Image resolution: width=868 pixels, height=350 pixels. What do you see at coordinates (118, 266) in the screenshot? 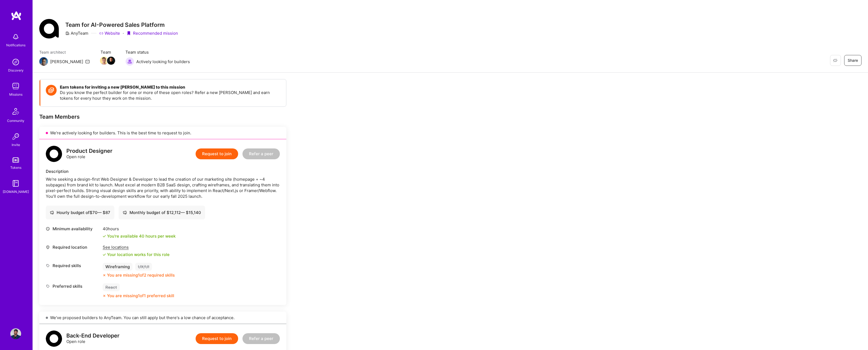
I see `div: Wireframing` at bounding box center [118, 266].